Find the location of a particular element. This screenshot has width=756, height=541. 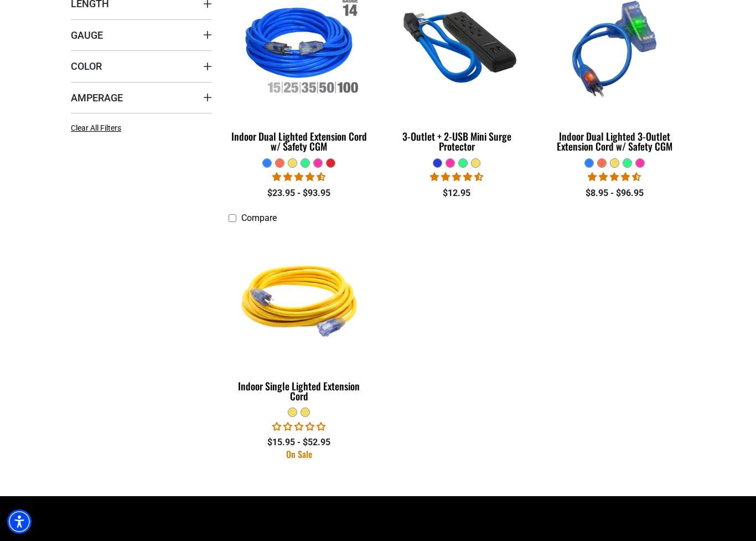

div: $12.95 is located at coordinates (457, 194).